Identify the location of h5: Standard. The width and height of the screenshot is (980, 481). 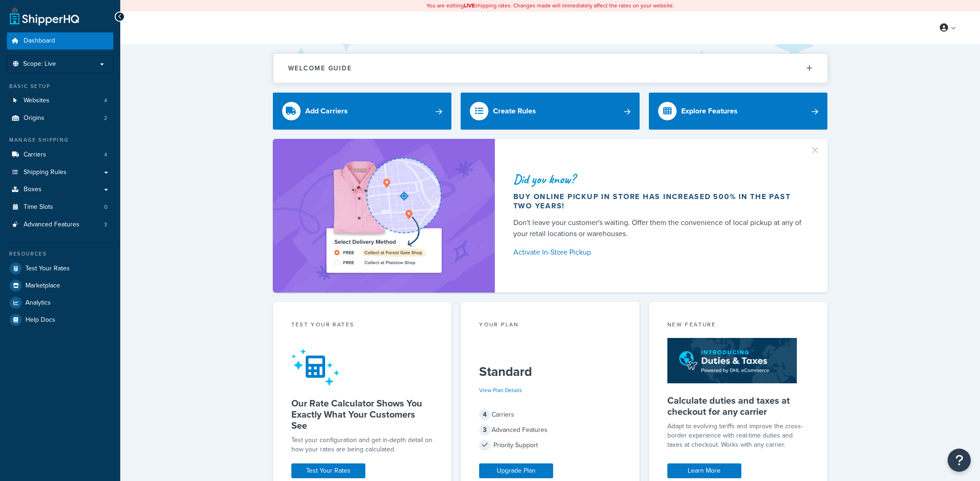
(550, 372).